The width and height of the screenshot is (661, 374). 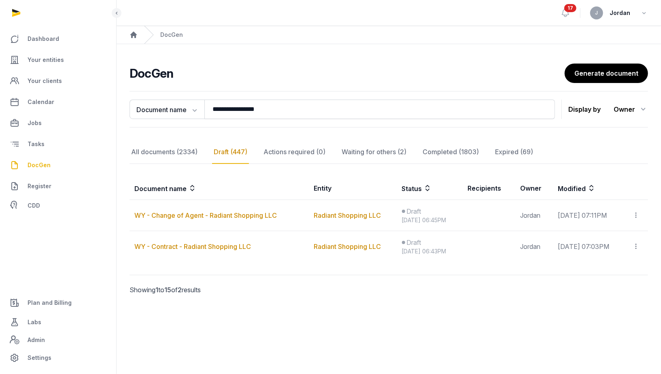 What do you see at coordinates (620, 13) in the screenshot?
I see `span: Jordan` at bounding box center [620, 13].